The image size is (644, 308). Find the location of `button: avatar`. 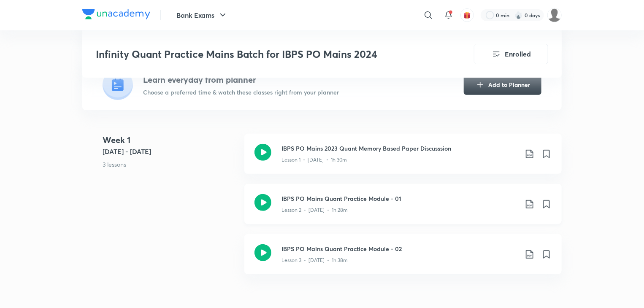

button: avatar is located at coordinates (467, 15).